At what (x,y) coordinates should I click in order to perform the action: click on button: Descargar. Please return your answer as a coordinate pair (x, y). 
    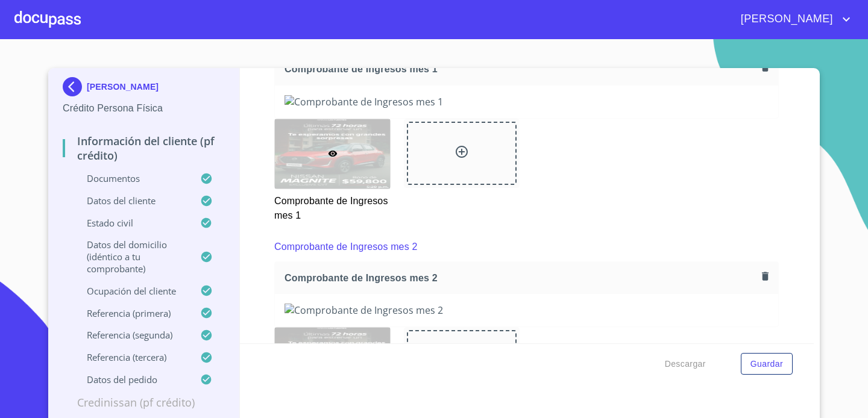
    Looking at the image, I should click on (686, 364).